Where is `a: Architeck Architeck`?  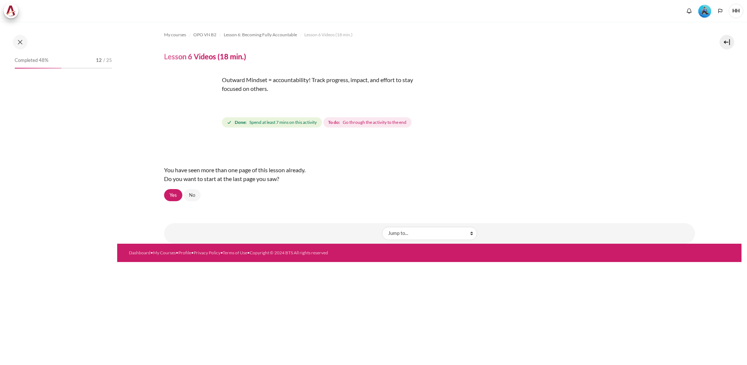
a: Architeck Architeck is located at coordinates (13, 11).